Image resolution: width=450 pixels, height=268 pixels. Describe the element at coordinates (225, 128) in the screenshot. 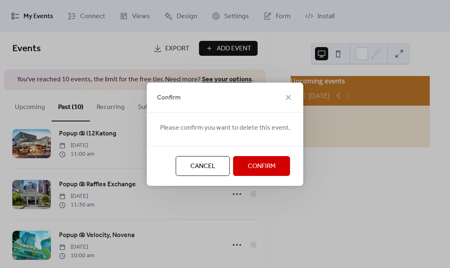

I see `span: Please confirm you want to delete this event.` at that location.